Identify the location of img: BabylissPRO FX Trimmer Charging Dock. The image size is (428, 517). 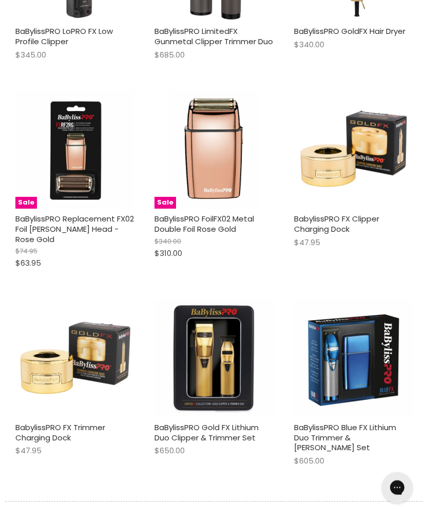
(74, 358).